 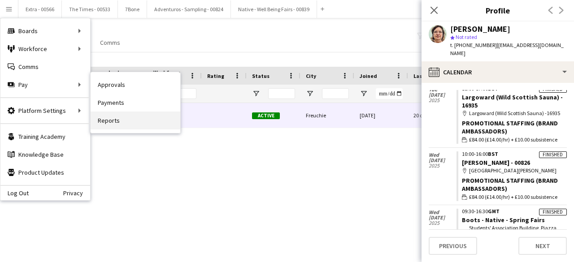 What do you see at coordinates (45, 111) in the screenshot?
I see `div: Platform Settings` at bounding box center [45, 111].